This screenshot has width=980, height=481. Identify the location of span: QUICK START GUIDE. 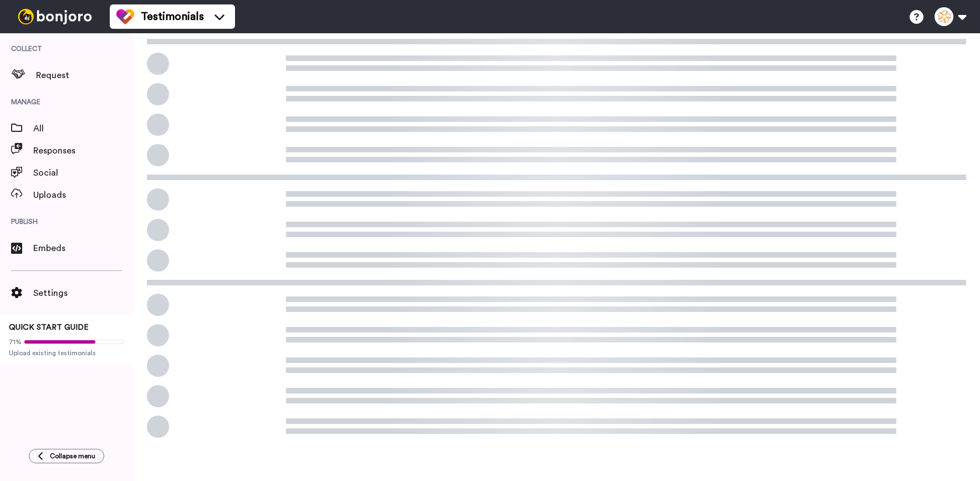
(49, 327).